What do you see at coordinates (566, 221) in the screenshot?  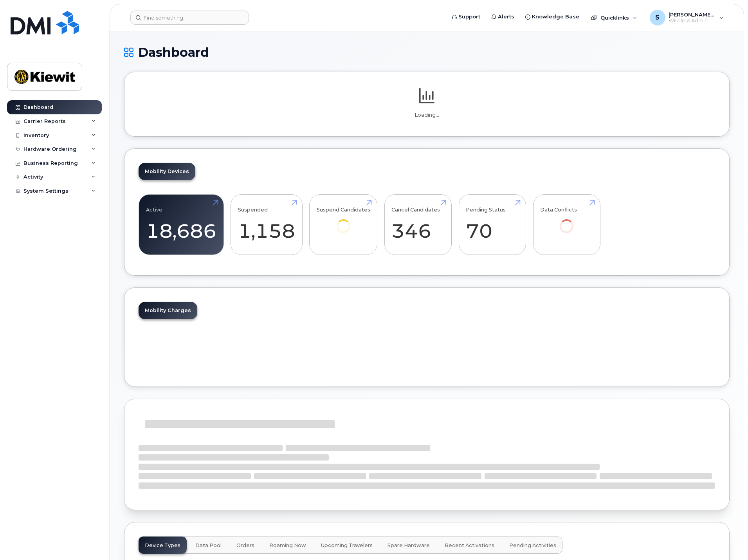 I see `a: Data Conflicts` at bounding box center [566, 221].